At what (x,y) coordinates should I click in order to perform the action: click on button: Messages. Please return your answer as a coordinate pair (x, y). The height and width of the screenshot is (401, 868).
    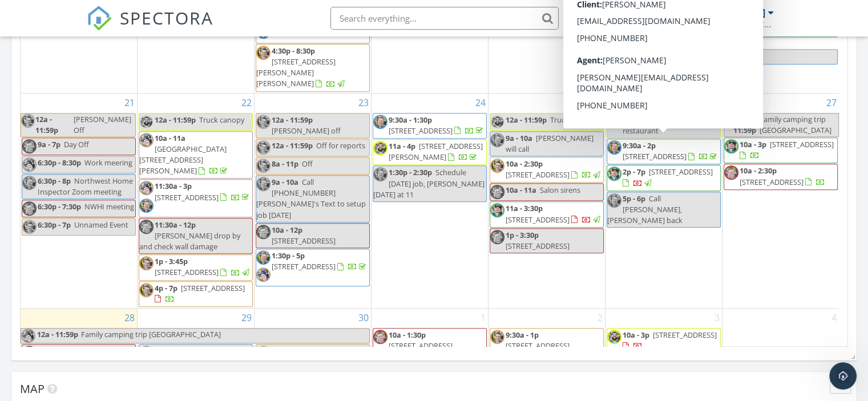
    Looking at the image, I should click on (113, 319).